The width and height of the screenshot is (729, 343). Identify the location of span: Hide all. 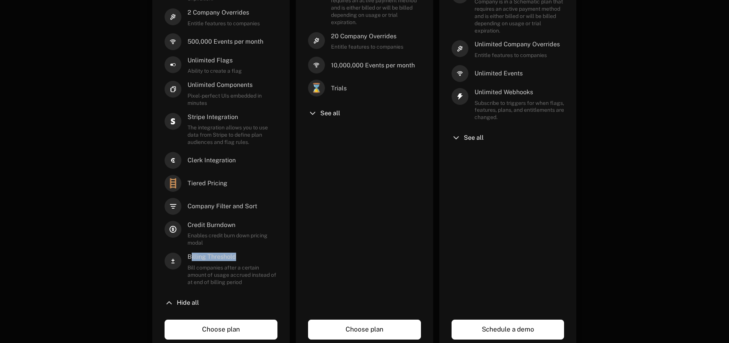
(188, 303).